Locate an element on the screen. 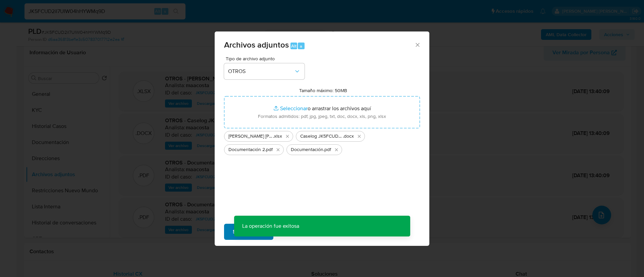 The image size is (644, 277). span: .docx is located at coordinates (348, 136).